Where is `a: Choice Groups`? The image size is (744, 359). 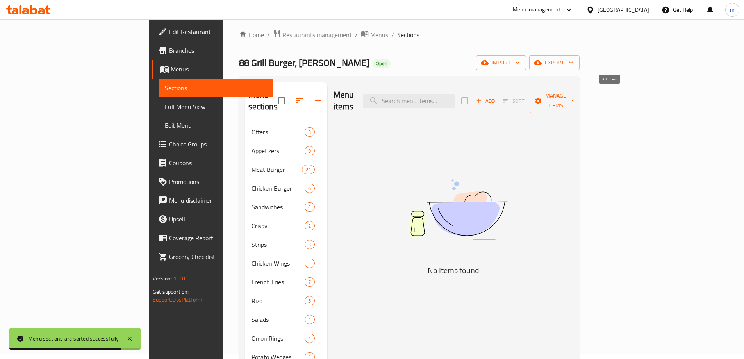
a: Choice Groups is located at coordinates (212, 144).